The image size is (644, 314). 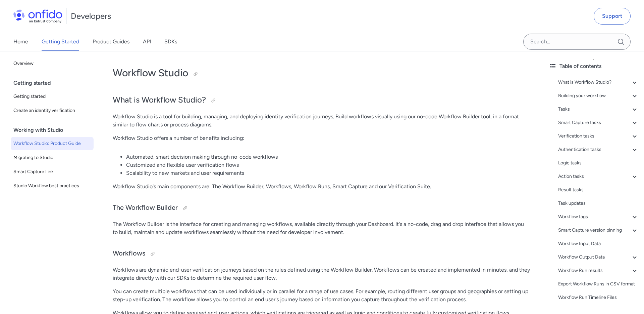 I want to click on span: Create an identity verification, so click(x=52, y=111).